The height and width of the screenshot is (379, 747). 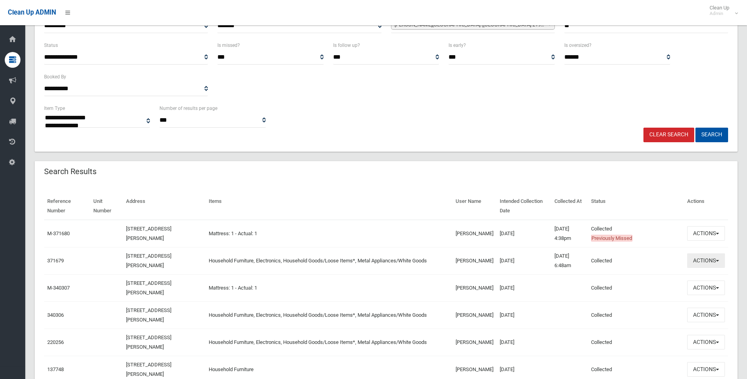 I want to click on th: Reference Number, so click(x=67, y=206).